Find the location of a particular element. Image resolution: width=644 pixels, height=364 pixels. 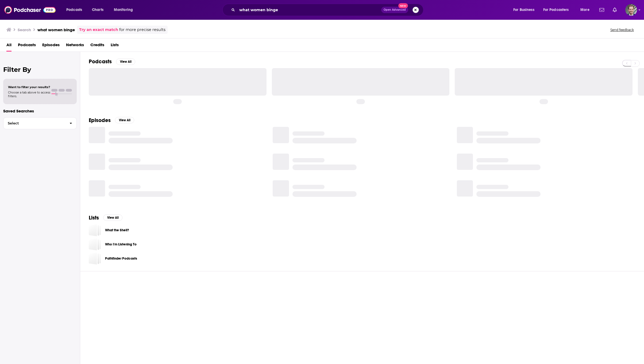

span: What the Shell? is located at coordinates (95, 230).